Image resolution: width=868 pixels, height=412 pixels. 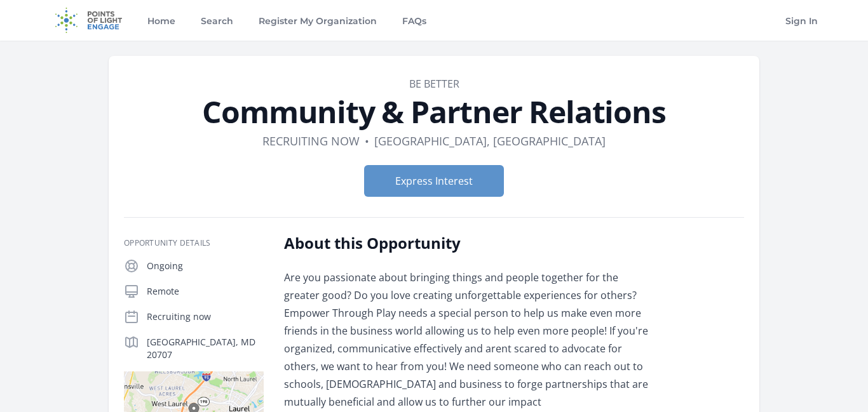 I want to click on p: Remote, so click(x=205, y=292).